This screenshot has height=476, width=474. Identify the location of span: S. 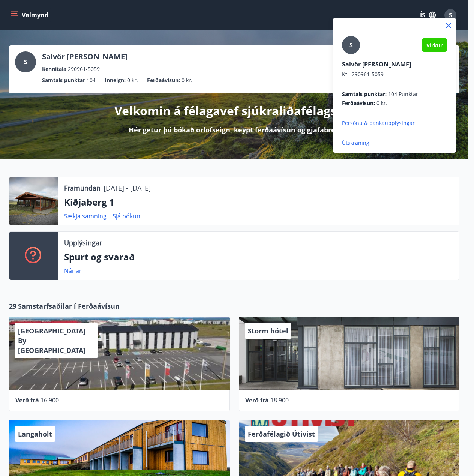
(351, 45).